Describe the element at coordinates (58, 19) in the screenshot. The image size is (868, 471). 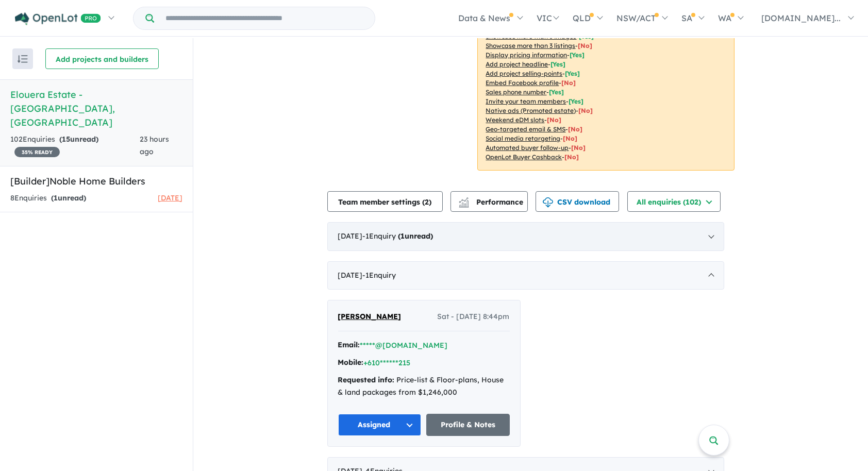
I see `img: Openlot PRO Logo White` at that location.